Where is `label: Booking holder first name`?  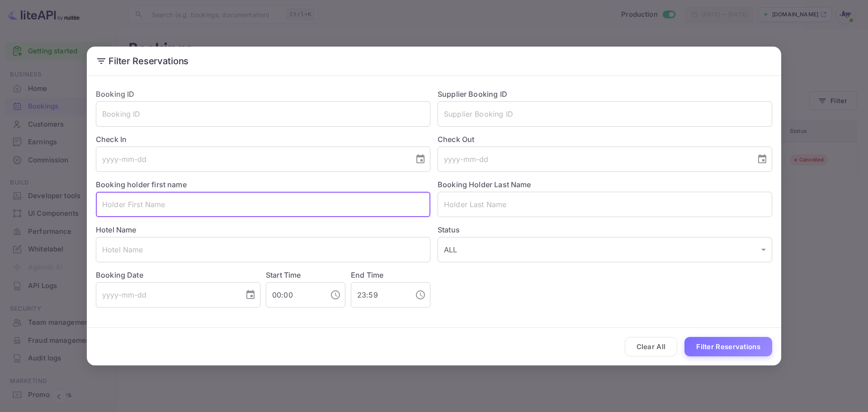 label: Booking holder first name is located at coordinates (141, 185).